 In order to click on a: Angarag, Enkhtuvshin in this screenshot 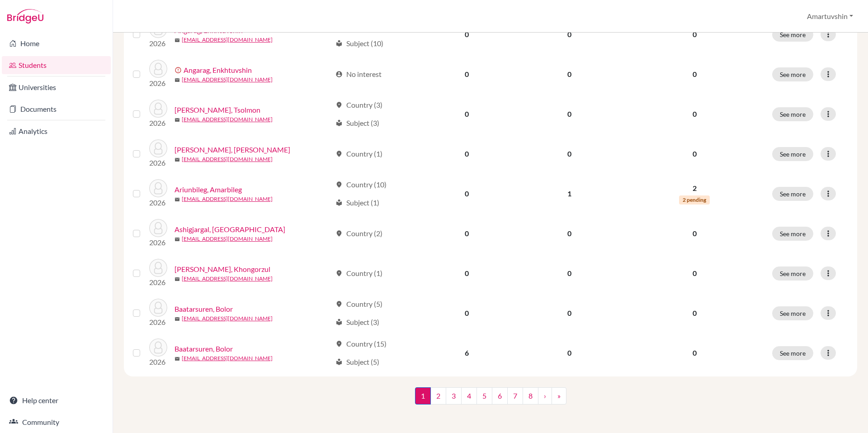, I will do `click(218, 70)`.